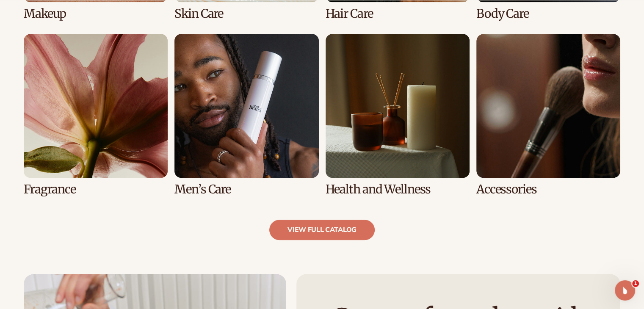  I want to click on div: 8 / 8, so click(548, 115).